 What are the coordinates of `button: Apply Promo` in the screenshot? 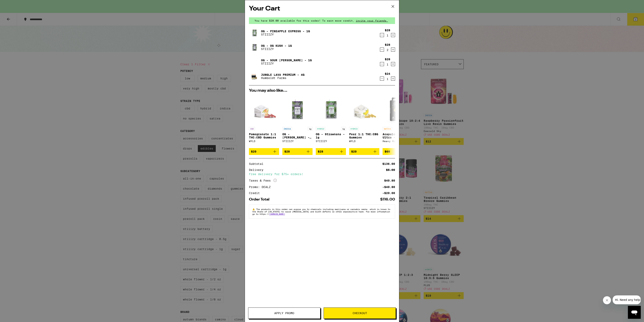 It's located at (284, 313).